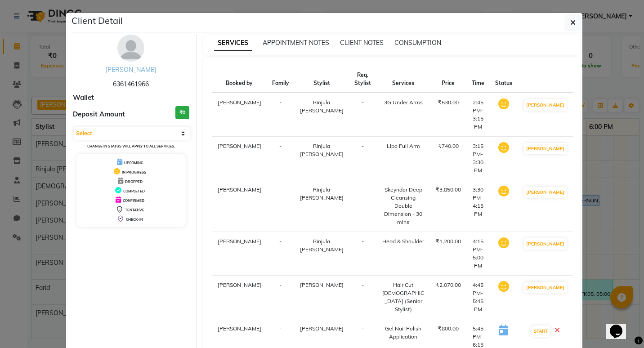 The image size is (644, 348). Describe the element at coordinates (134, 191) in the screenshot. I see `span: COMPLETED` at that location.